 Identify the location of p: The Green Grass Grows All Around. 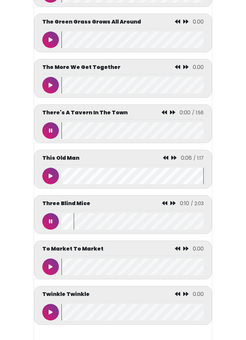
(92, 22).